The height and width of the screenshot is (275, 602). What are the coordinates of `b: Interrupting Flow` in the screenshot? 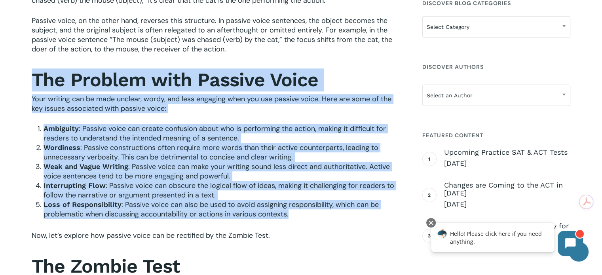 It's located at (74, 185).